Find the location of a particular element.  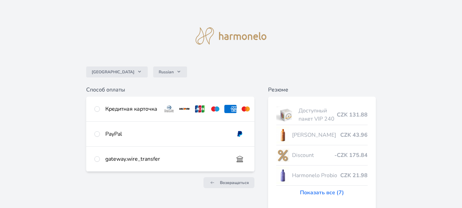

span: Harmonelo Probio is located at coordinates (316, 175).